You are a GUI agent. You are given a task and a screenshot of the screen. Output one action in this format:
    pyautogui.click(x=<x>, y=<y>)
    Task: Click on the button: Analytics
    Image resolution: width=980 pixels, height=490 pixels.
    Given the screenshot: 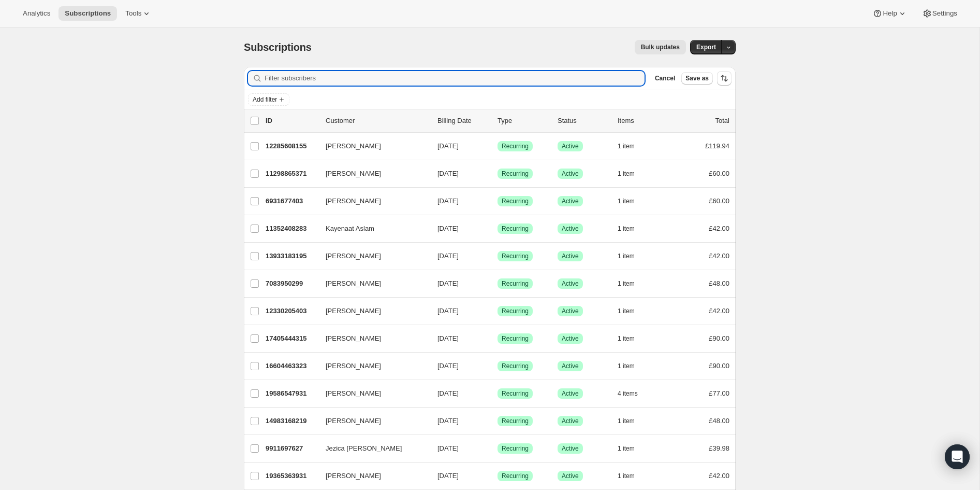 What is the action you would take?
    pyautogui.click(x=36, y=14)
    